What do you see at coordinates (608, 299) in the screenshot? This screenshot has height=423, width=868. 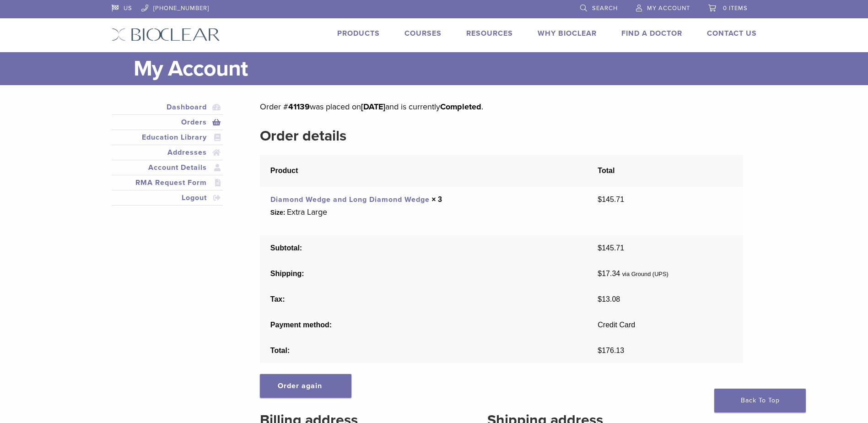 I see `span: 13.08` at bounding box center [608, 299].